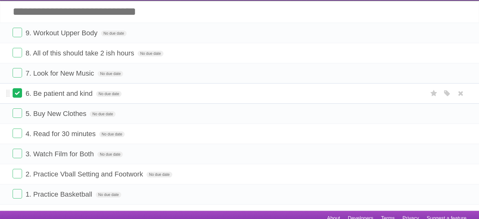 Image resolution: width=479 pixels, height=219 pixels. What do you see at coordinates (85, 174) in the screenshot?
I see `span: 2. Practice Vball Setting and Footwork` at bounding box center [85, 174].